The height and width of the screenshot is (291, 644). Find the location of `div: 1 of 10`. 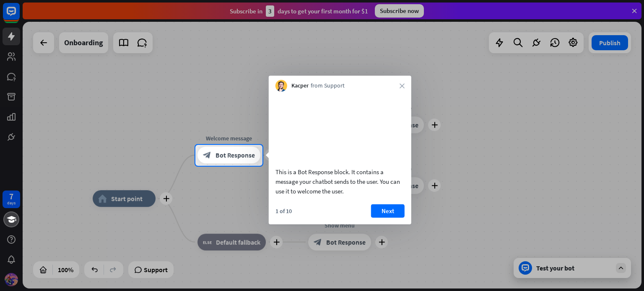

div: 1 of 10 is located at coordinates (283, 211).